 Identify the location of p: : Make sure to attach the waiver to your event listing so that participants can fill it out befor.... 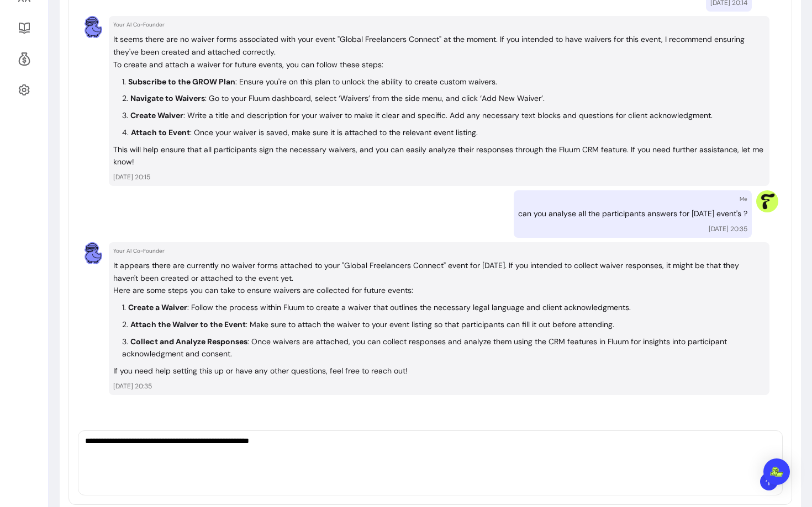
(372, 325).